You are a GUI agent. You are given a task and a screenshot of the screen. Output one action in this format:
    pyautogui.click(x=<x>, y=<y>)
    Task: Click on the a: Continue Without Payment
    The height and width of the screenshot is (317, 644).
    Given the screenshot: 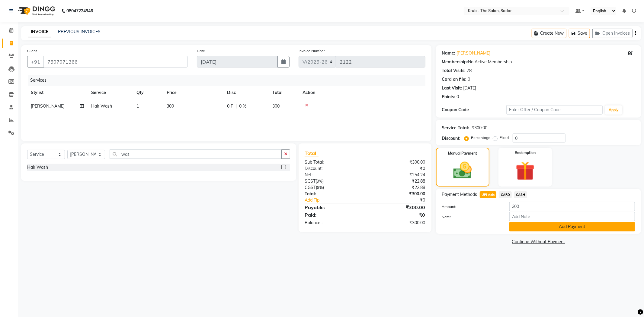 What is the action you would take?
    pyautogui.click(x=538, y=242)
    